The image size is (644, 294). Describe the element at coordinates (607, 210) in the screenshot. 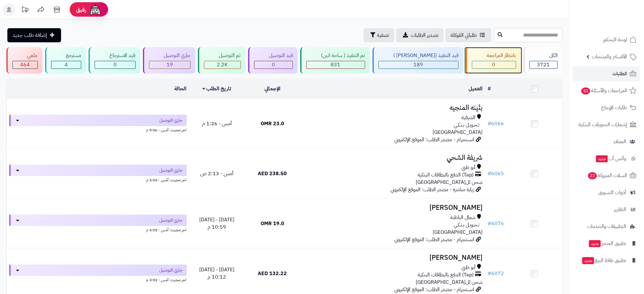

I see `a: التقارير` at that location.